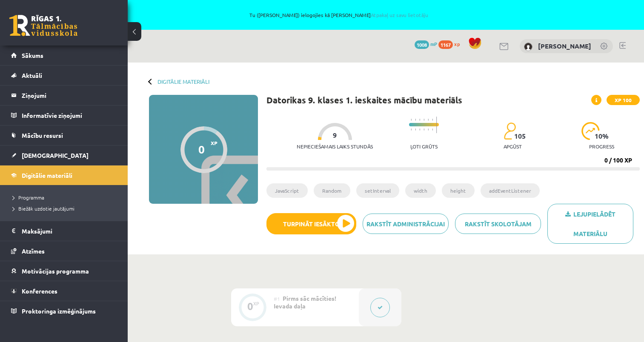 The width and height of the screenshot is (644, 342). Describe the element at coordinates (424, 146) in the screenshot. I see `p: Ļoti grūts` at that location.